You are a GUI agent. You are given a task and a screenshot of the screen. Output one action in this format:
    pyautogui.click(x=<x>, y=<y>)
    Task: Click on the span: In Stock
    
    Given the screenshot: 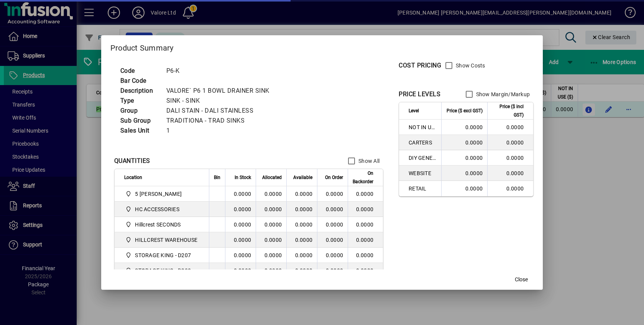 What is the action you would take?
    pyautogui.click(x=243, y=177)
    